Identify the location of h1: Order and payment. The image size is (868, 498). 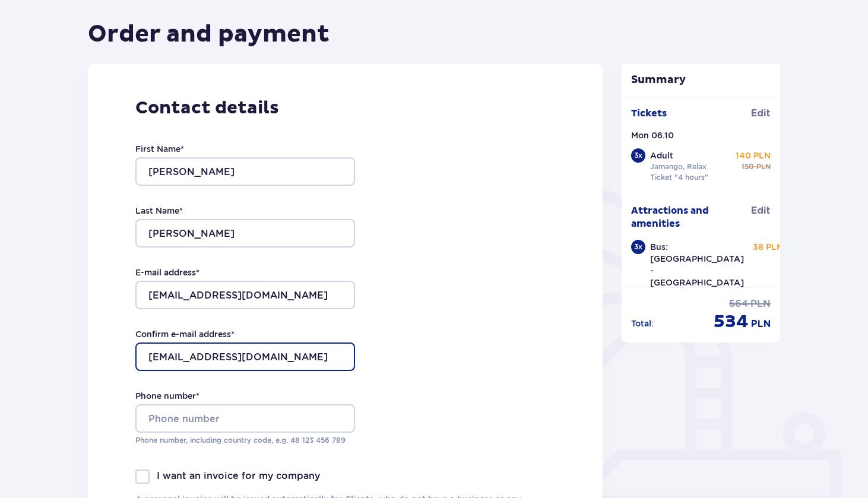
(208, 34).